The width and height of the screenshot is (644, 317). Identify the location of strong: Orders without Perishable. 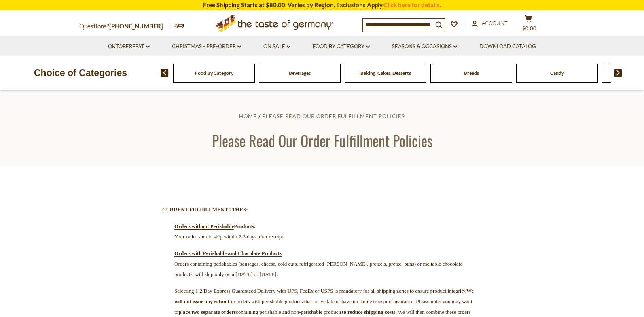
(204, 226).